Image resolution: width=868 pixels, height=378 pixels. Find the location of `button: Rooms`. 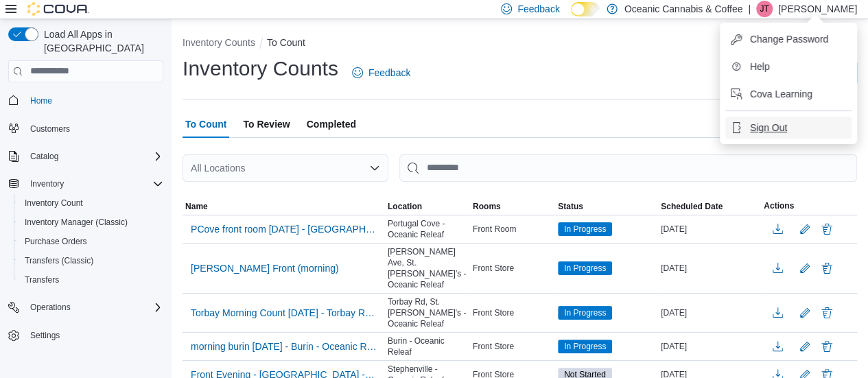

button: Rooms is located at coordinates (513, 206).